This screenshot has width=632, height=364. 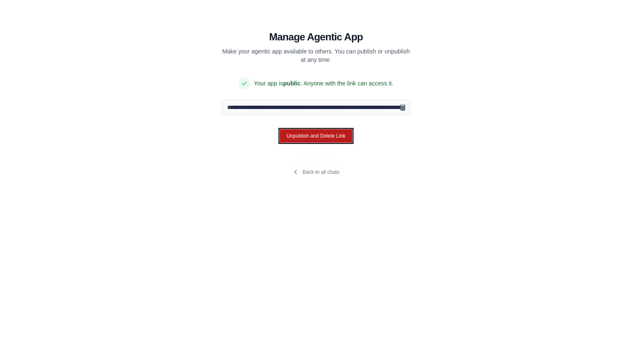 What do you see at coordinates (323, 83) in the screenshot?
I see `span: Your app is . Anyone with the link can access it.` at bounding box center [323, 83].